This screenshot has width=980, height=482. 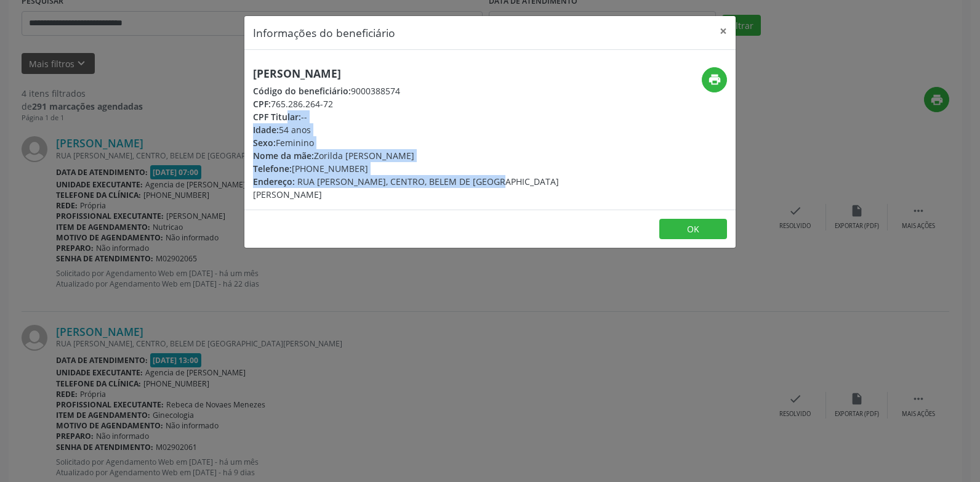 I want to click on span: Endereço:, so click(x=274, y=181).